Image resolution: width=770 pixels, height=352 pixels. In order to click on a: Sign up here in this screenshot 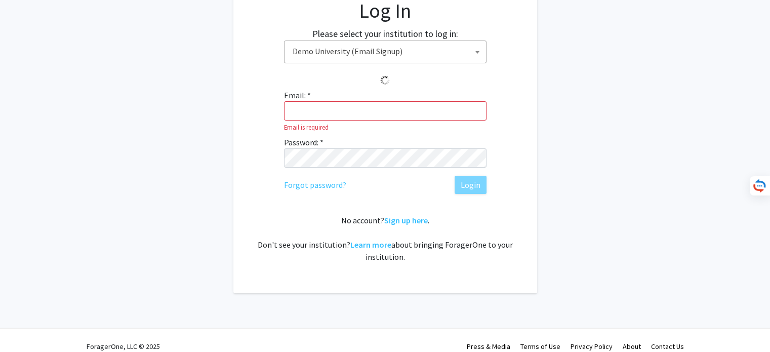, I will do `click(406, 220)`.